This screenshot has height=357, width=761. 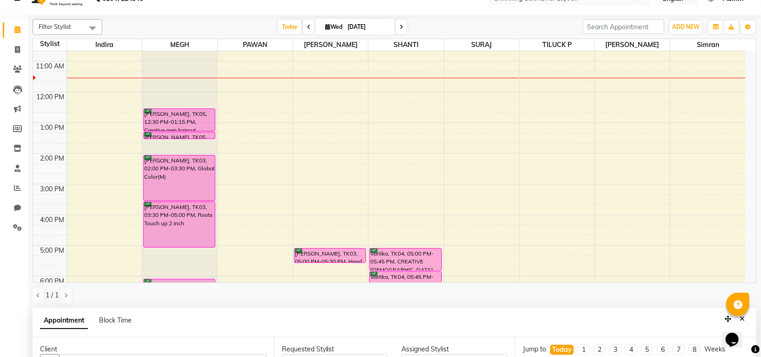 What do you see at coordinates (405, 294) in the screenshot?
I see `div: Varitka, TK04, 05:45 PM-07:15 PM, Global Color(M)` at bounding box center [405, 294].